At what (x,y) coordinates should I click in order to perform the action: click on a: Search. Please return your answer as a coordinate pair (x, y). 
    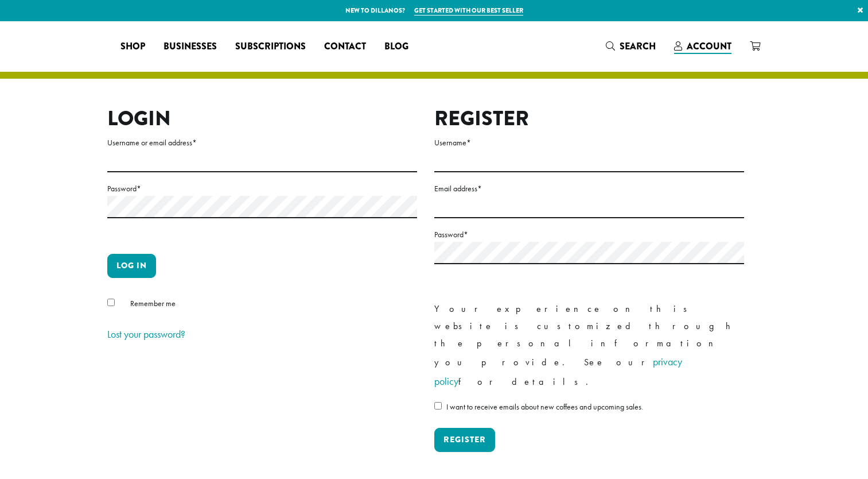
    Looking at the image, I should click on (630, 46).